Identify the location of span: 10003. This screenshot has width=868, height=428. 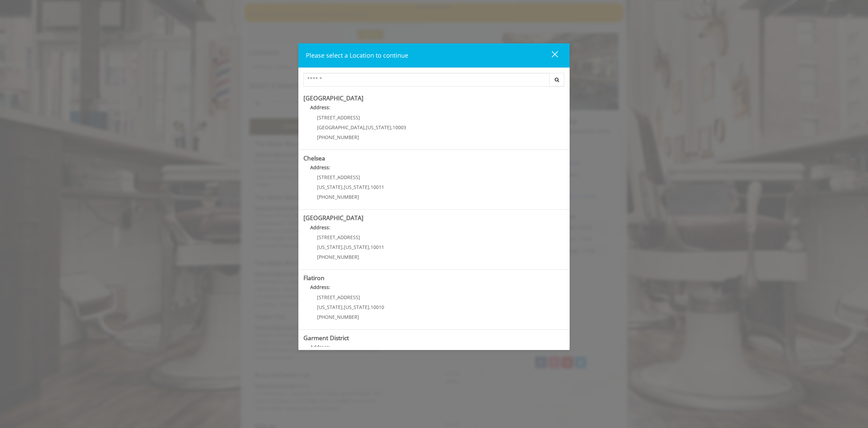
(399, 127).